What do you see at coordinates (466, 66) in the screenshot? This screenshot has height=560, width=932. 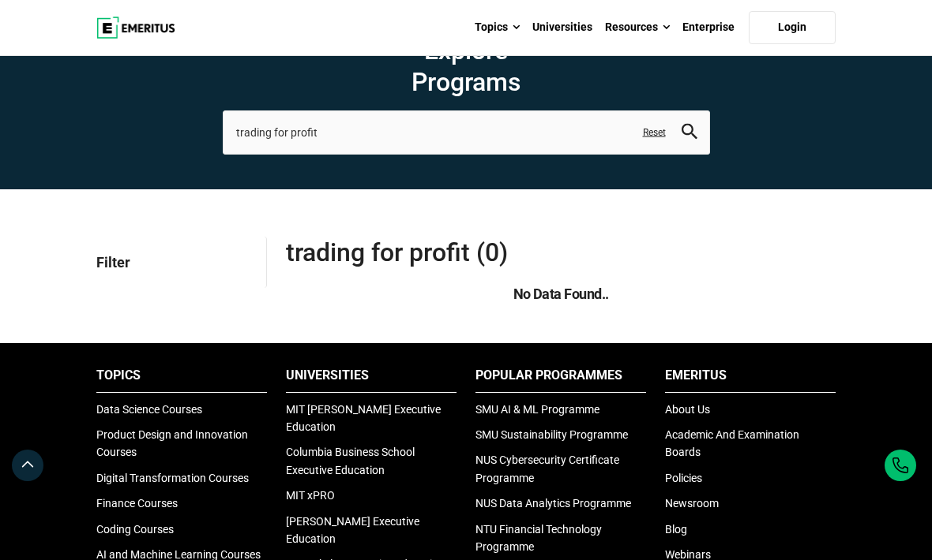 I see `h1: Explore` at bounding box center [466, 66].